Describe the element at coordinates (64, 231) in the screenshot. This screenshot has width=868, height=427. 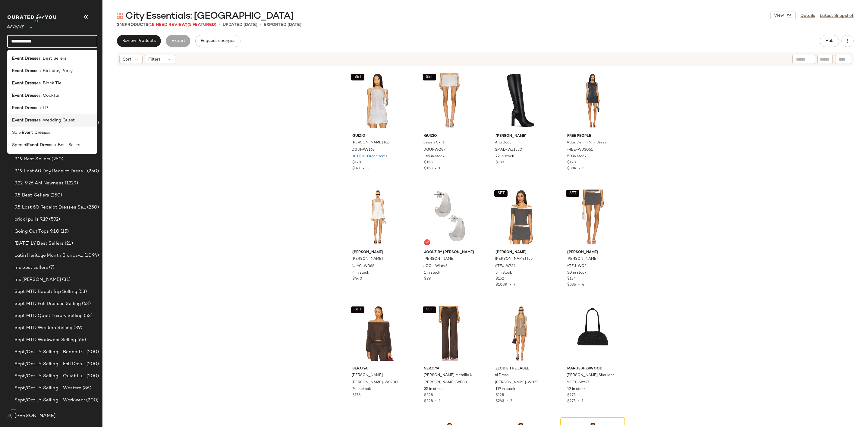
I see `span: (15)` at that location.